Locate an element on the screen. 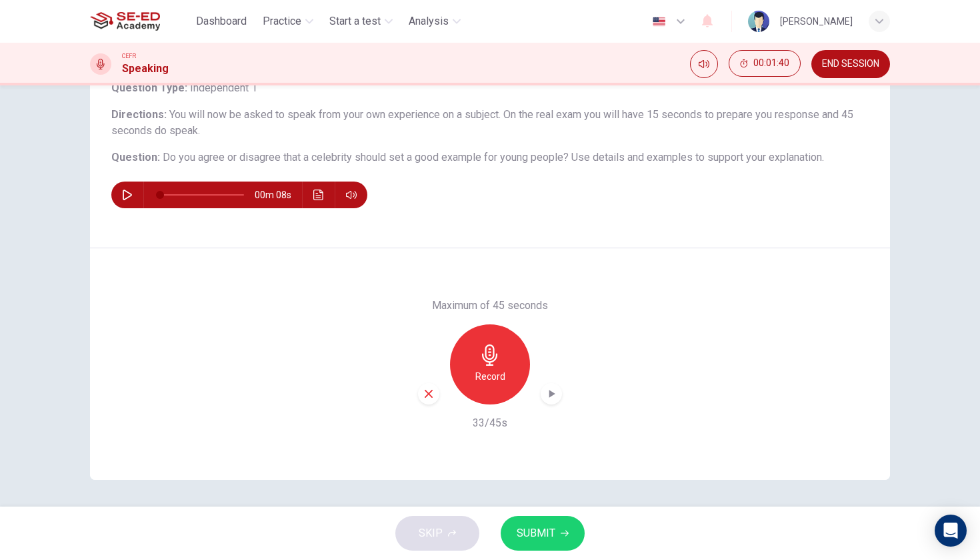  button: END SESSION is located at coordinates (851, 64).